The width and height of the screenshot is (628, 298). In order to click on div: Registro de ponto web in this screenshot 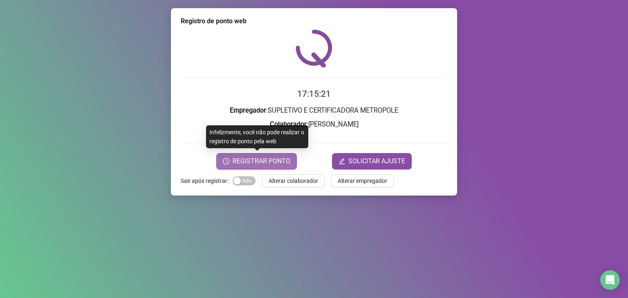, I will do `click(314, 21)`.